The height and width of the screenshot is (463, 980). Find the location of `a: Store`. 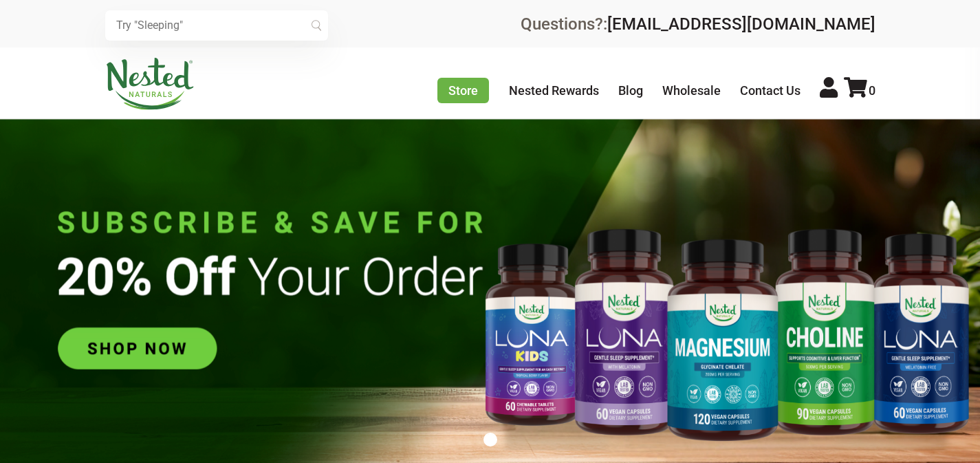

a: Store is located at coordinates (463, 90).